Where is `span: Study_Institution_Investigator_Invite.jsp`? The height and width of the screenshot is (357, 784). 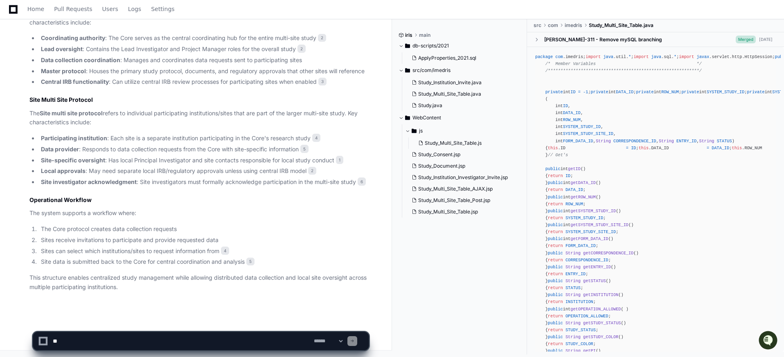
span: Study_Institution_Investigator_Invite.jsp is located at coordinates (463, 178).